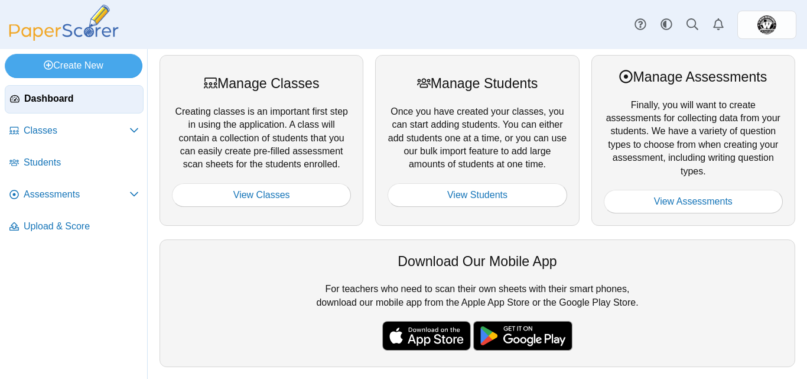 This screenshot has width=807, height=379. I want to click on a: Create New, so click(73, 66).